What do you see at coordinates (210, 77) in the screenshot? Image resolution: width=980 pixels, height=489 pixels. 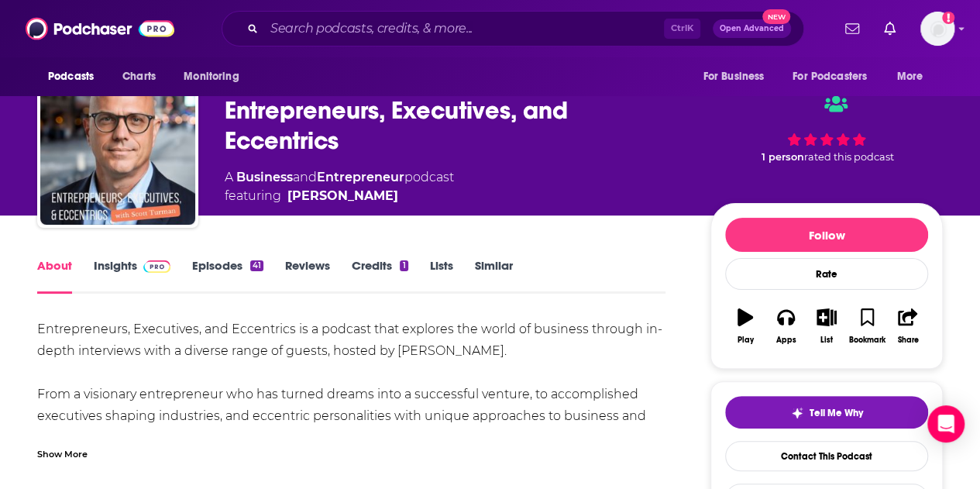 I see `span: Monitoring` at bounding box center [210, 77].